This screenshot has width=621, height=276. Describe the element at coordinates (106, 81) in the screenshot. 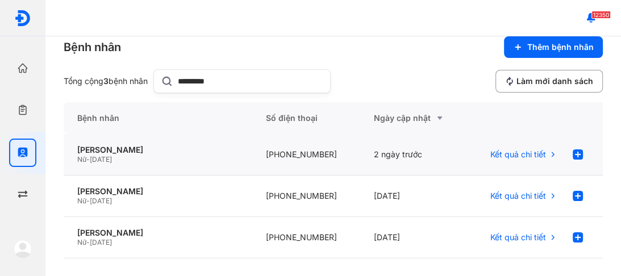

I see `div: Tổng cộng bệnh nhân` at that location.